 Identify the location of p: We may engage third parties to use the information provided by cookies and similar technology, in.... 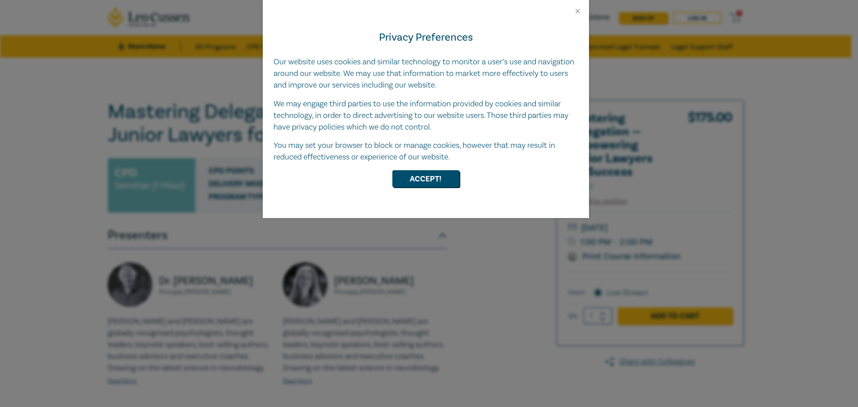
(426, 116).